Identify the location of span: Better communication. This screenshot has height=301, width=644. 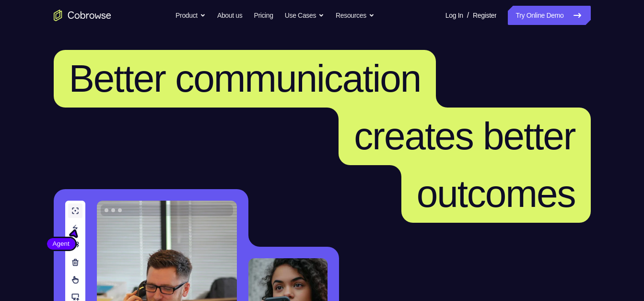
(245, 78).